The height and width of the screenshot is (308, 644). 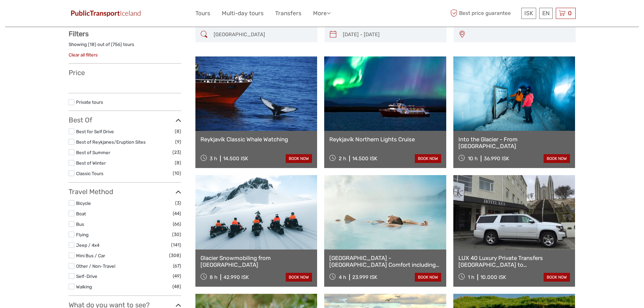 I want to click on span: 10 h, so click(x=473, y=159).